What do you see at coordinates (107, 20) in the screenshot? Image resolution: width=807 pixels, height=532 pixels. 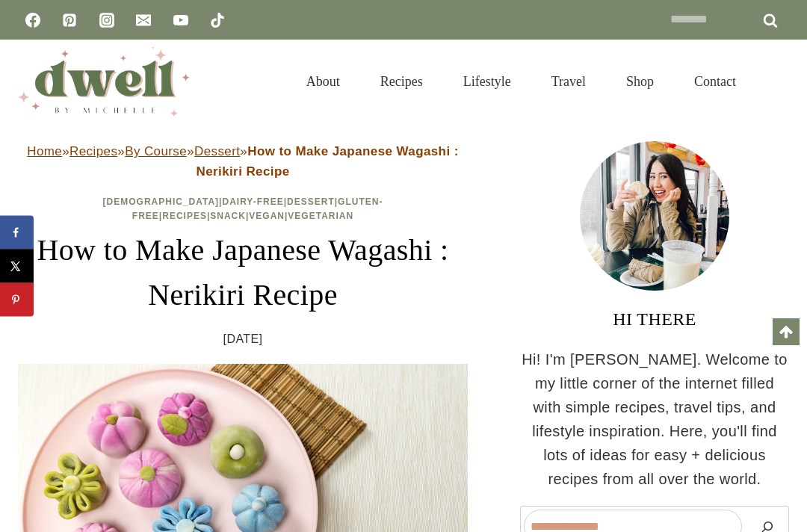 I see `a: Instagram` at bounding box center [107, 20].